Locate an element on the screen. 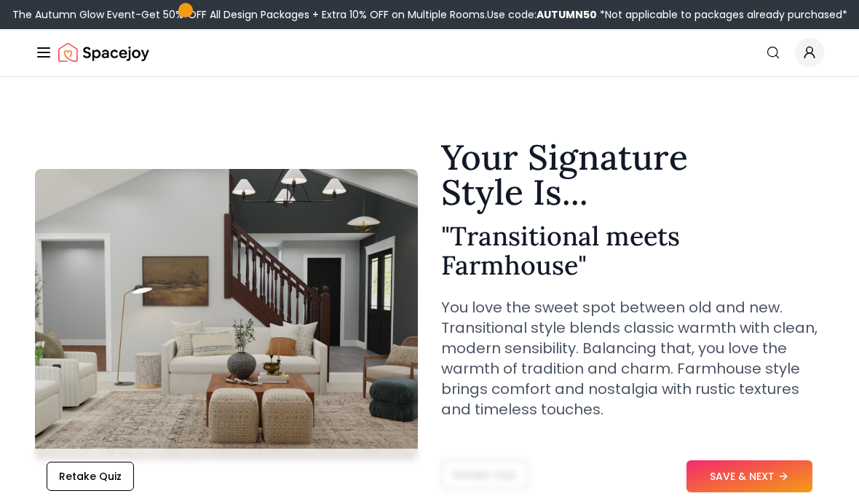 The width and height of the screenshot is (859, 504). span: Use code: is located at coordinates (542, 15).